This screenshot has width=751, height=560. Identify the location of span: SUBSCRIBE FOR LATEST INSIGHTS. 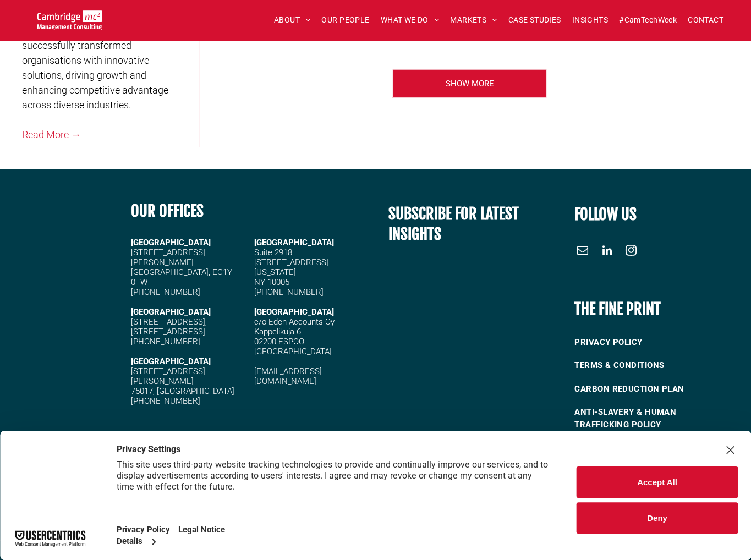
(453, 224).